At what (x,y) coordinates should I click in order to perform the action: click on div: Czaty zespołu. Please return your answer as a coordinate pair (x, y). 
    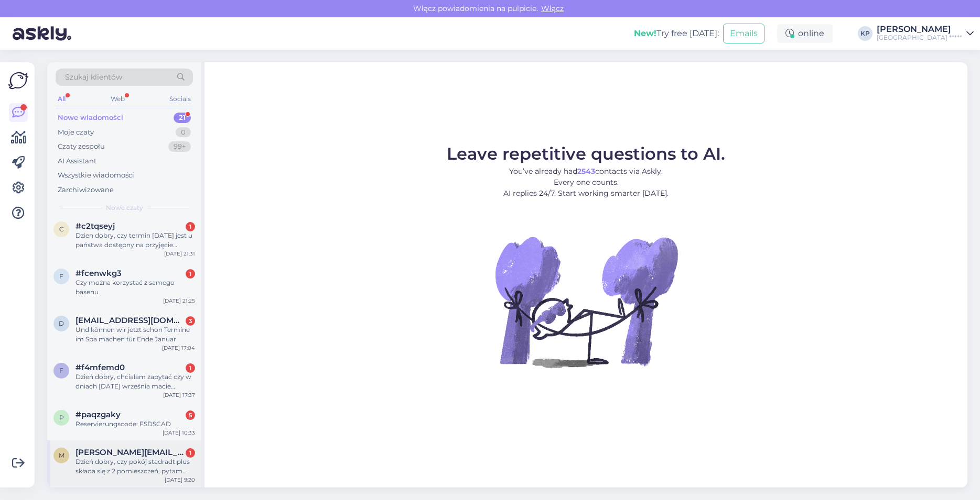
    Looking at the image, I should click on (81, 147).